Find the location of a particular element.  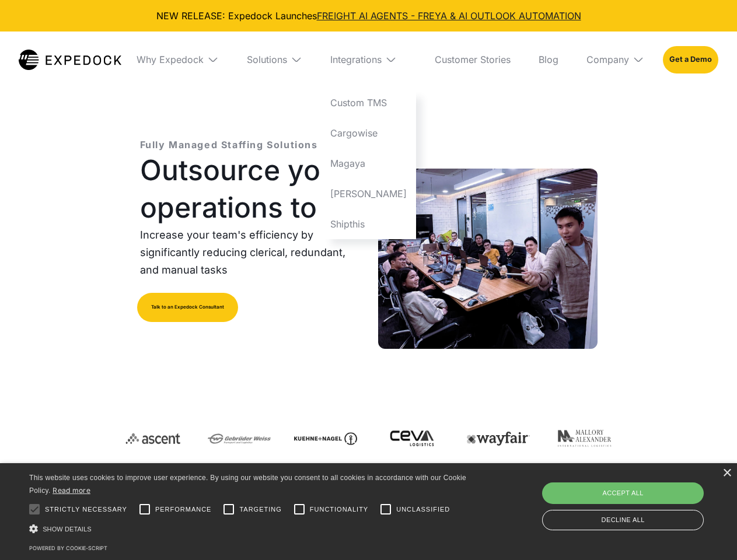

a: Custom TMS is located at coordinates (368, 103).